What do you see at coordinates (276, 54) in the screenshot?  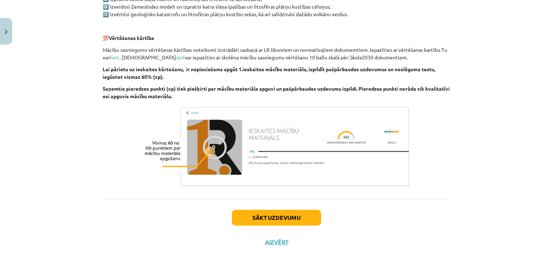 I see `p: Mācību sasniegumu vērtēšanas kārtības noteikumi izstrādāti saskaņā ar LR likumiem un normatīvajie...` at bounding box center [276, 54].